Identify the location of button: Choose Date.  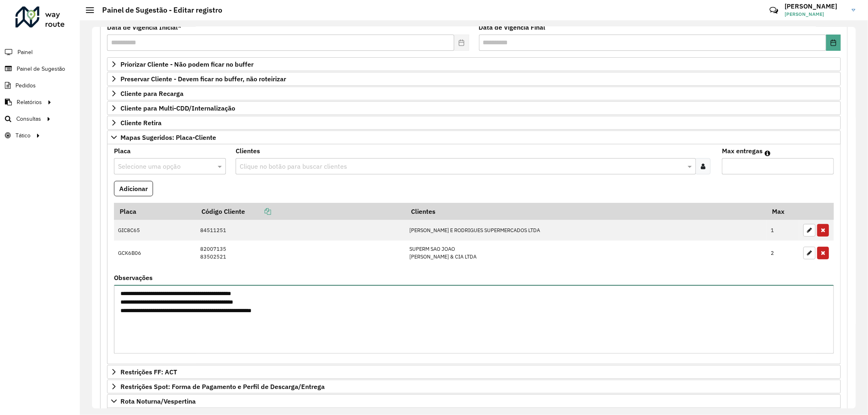
(833, 43).